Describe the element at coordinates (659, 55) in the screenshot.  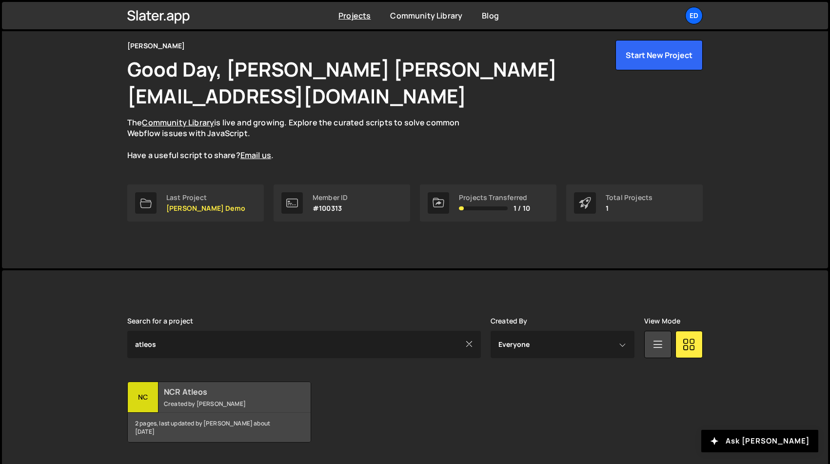
I see `button: Start New Project` at that location.